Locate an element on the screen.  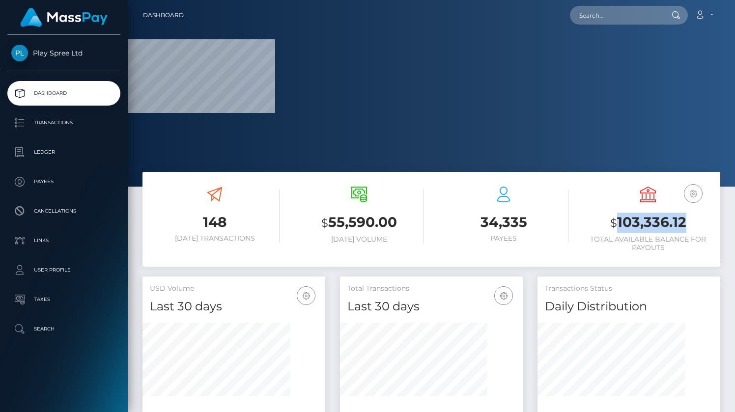
a: Taxes is located at coordinates (64, 300).